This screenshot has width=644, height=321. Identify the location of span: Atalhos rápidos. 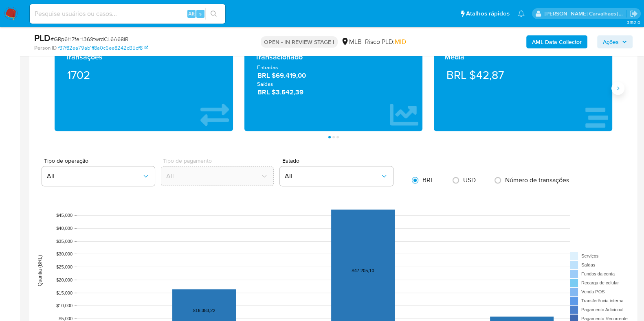
(488, 13).